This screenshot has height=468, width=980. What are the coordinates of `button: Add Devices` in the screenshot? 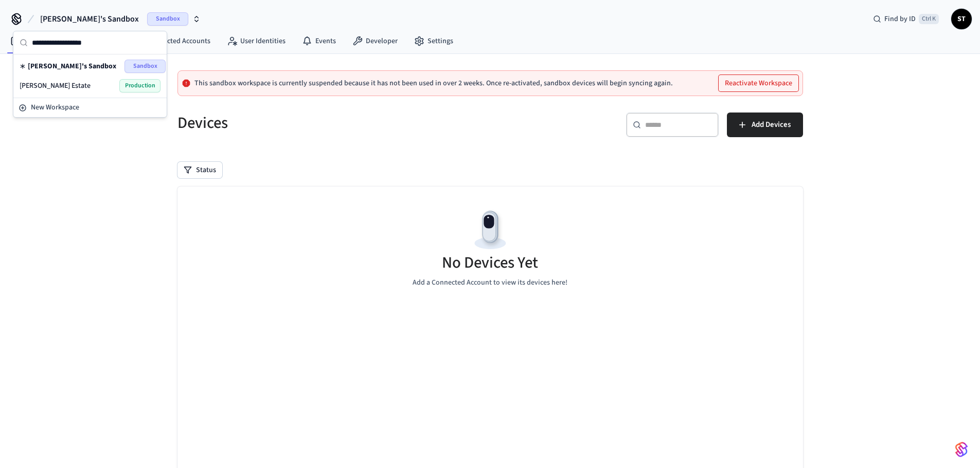 It's located at (765, 125).